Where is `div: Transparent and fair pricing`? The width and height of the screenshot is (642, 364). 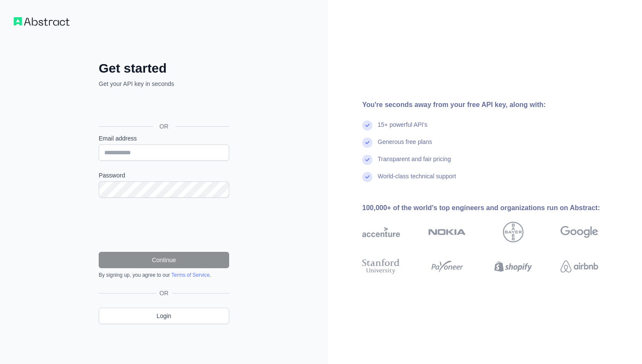
div: Transparent and fair pricing is located at coordinates (415, 163).